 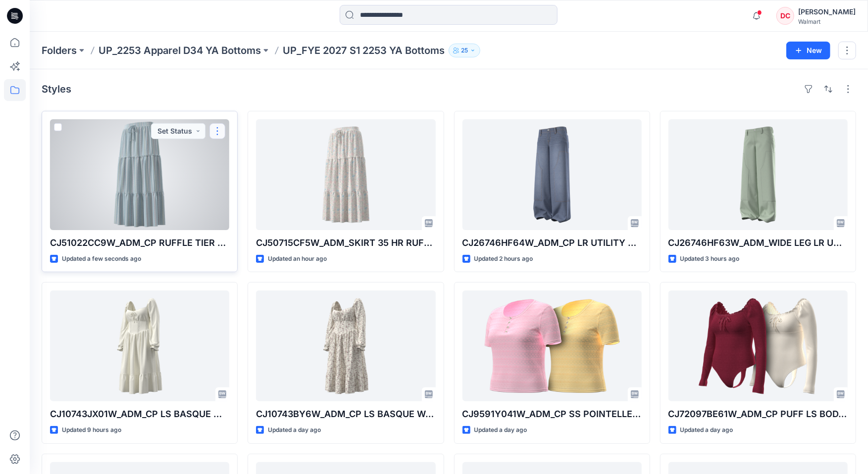 I want to click on a: CJ10743BY6W_ADM_CP LS BASQUE WAIST DRESS, so click(x=345, y=346).